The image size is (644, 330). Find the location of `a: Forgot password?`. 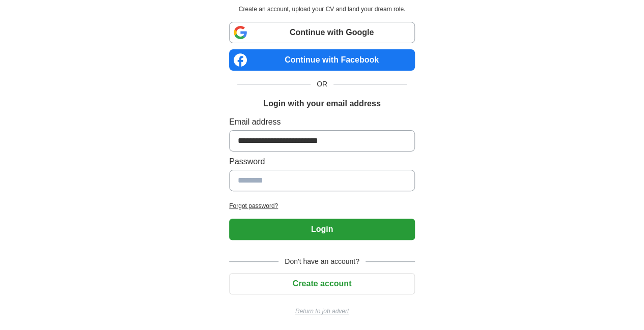

a: Forgot password? is located at coordinates (322, 206).